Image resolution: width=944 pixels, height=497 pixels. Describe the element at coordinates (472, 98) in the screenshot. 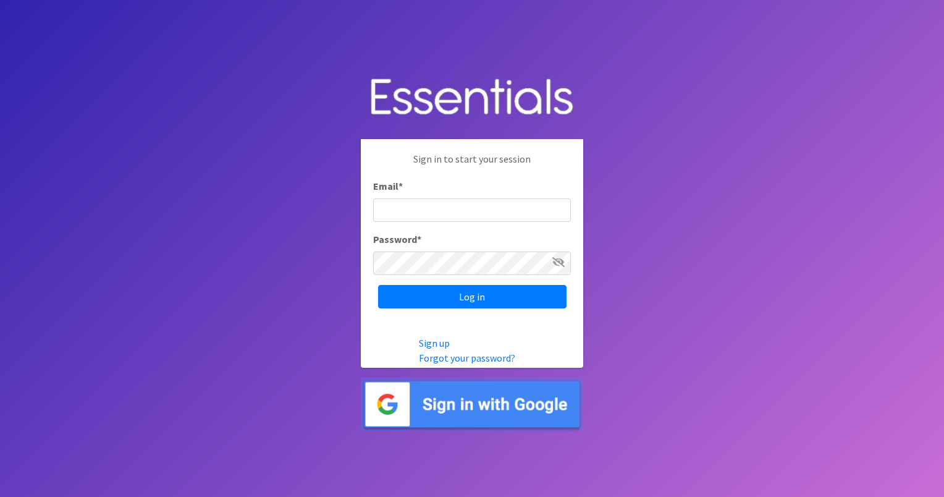

I see `img: Human Essentials` at that location.